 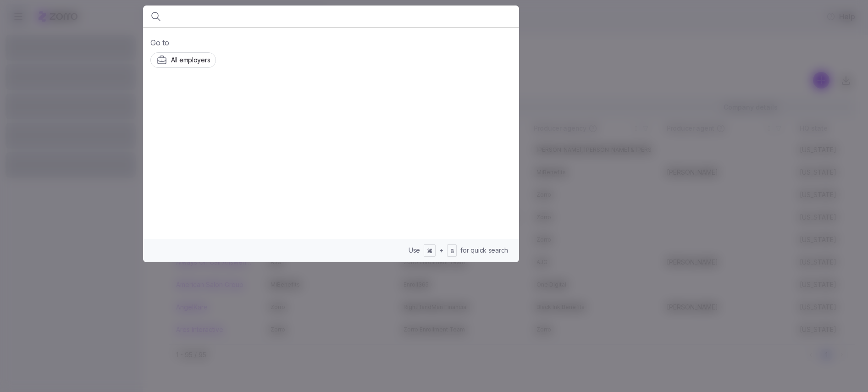 I want to click on span: Use, so click(x=414, y=251).